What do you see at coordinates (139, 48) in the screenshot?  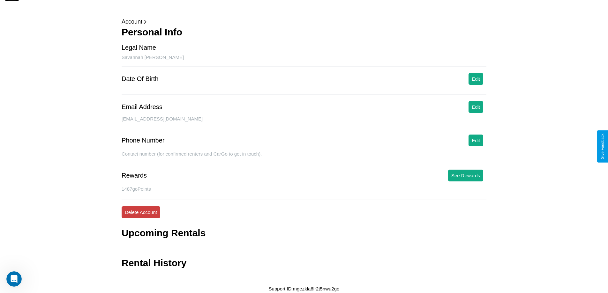 I see `div: Legal Name` at bounding box center [139, 48].